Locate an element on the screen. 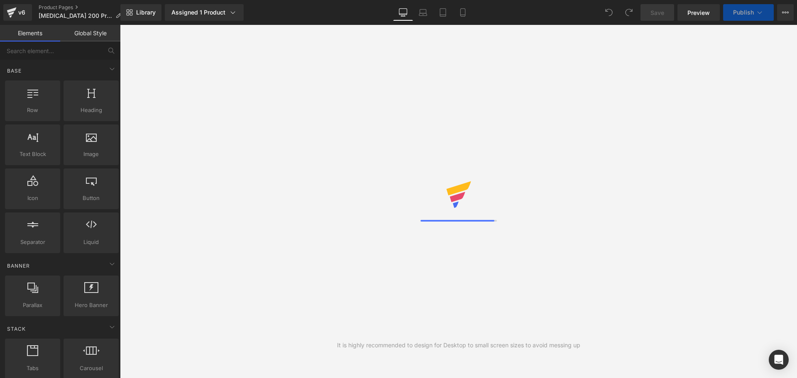 This screenshot has width=797, height=378. a: Mobile is located at coordinates (463, 12).